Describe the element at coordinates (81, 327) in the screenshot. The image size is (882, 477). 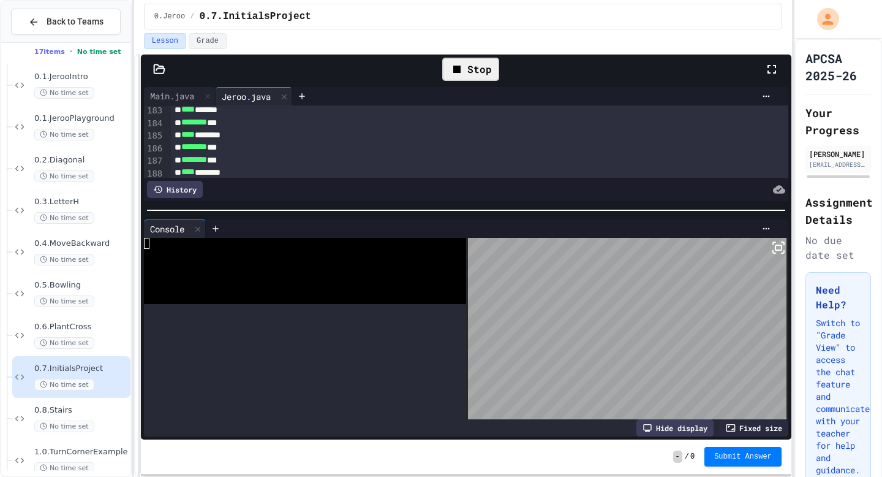
I see `span: 0.6.PlantCross` at that location.